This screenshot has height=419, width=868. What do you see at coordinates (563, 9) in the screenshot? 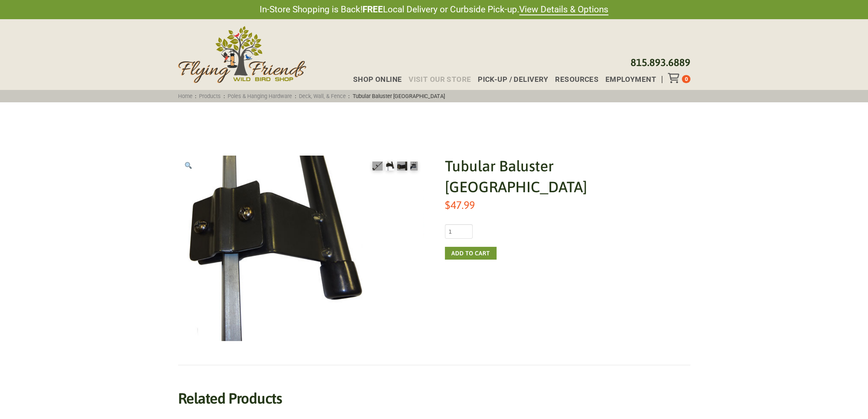
I see `a: View Details & Options` at bounding box center [563, 9].